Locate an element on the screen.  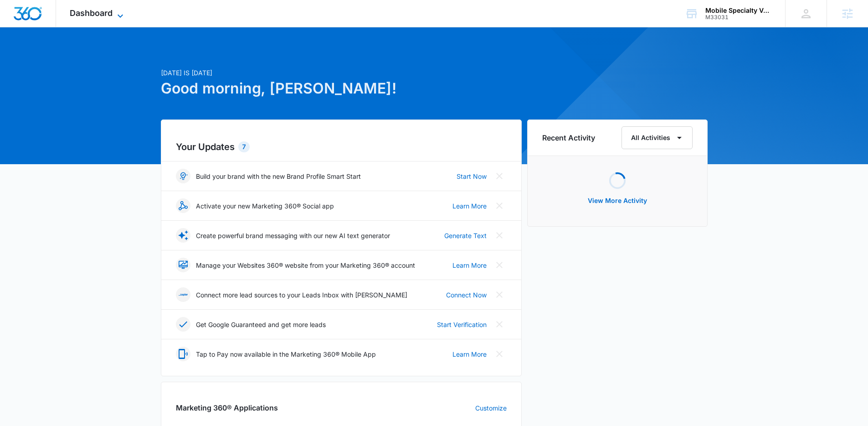
p: Create powerful brand messaging with our new AI text generator is located at coordinates (293, 235).